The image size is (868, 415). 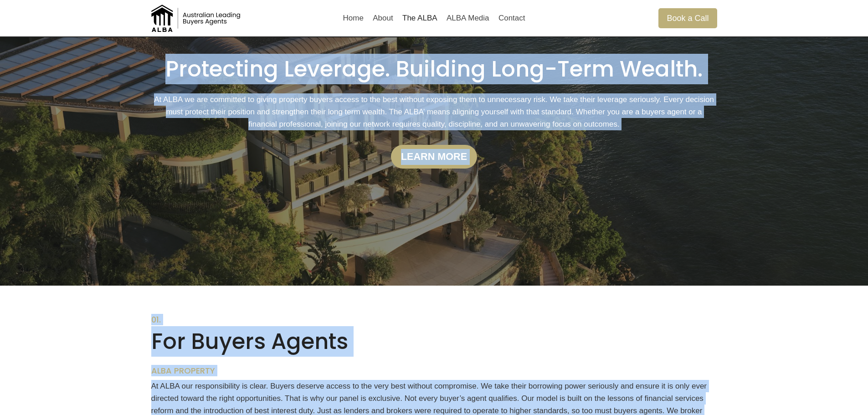 I want to click on img: Australian Leading Buyers Agents, so click(x=197, y=19).